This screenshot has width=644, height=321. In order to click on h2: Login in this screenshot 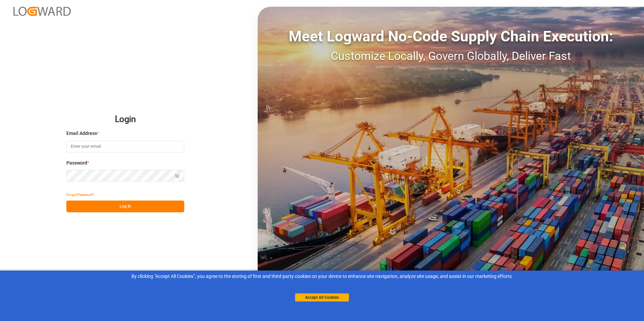, I will do `click(125, 120)`.